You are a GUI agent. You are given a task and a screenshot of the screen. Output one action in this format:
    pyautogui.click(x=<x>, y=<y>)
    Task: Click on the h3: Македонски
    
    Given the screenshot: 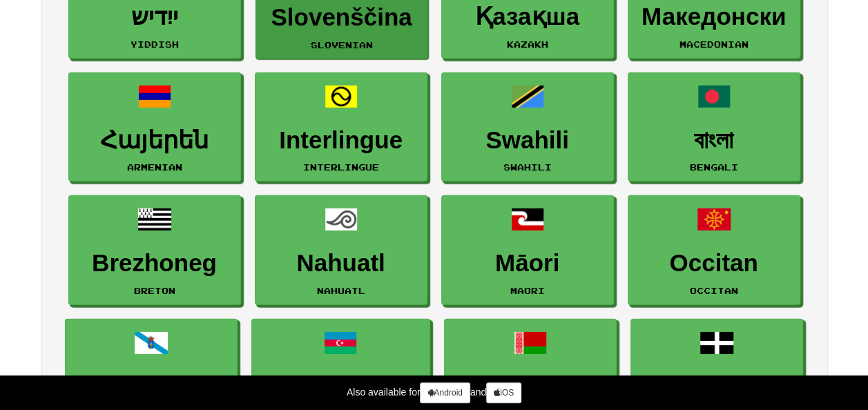 What is the action you would take?
    pyautogui.click(x=714, y=17)
    